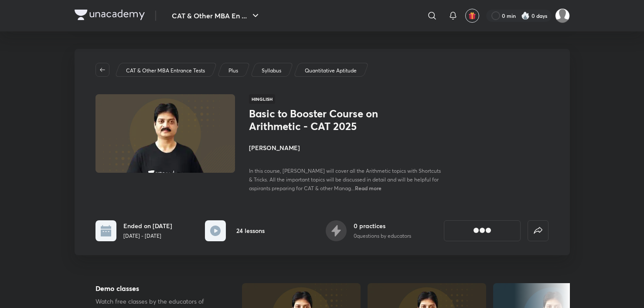 The height and width of the screenshot is (308, 644). I want to click on a: CAT & Other MBA Entrance Tests, so click(165, 70).